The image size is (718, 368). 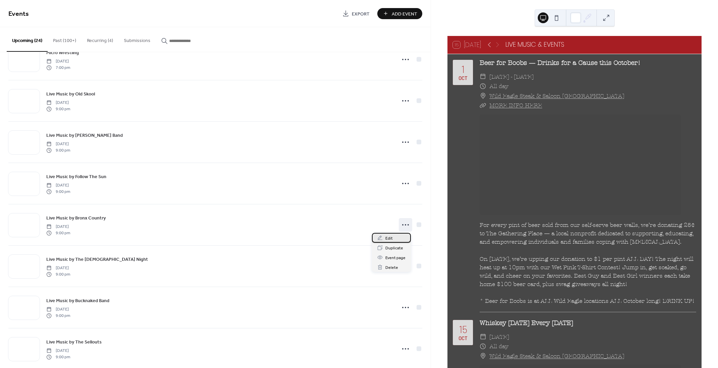 I want to click on span: Export, so click(x=361, y=14).